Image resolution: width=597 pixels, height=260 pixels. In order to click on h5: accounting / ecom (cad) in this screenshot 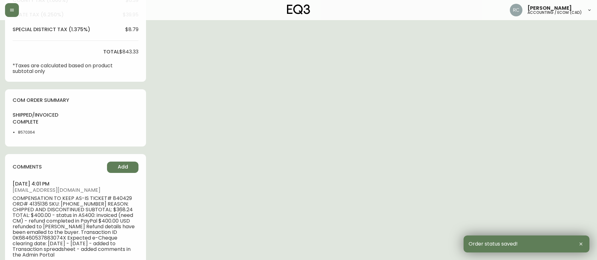, I will do `click(554, 13)`.